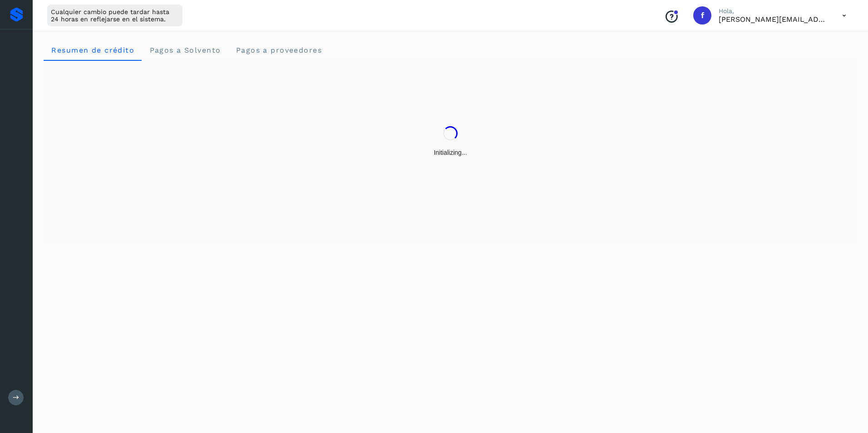  What do you see at coordinates (773, 19) in the screenshot?
I see `p: favio.serrano@logisticabennu.com` at bounding box center [773, 19].